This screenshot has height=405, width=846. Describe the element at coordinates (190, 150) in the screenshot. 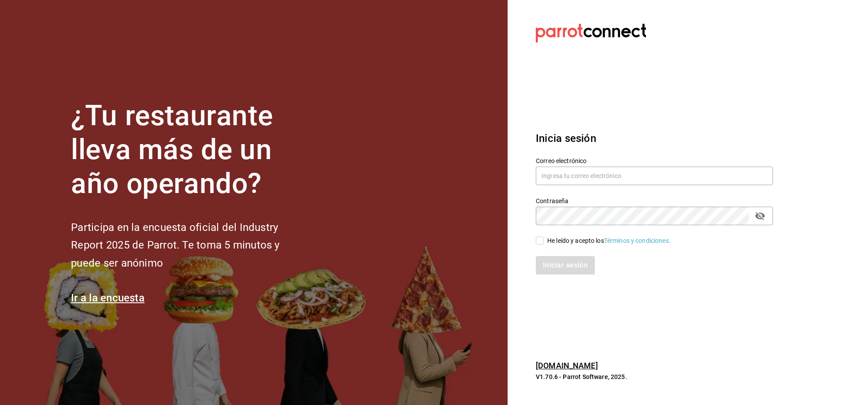

I see `h1: ¿Tu restaurante lleva más de un año operando?` at that location.